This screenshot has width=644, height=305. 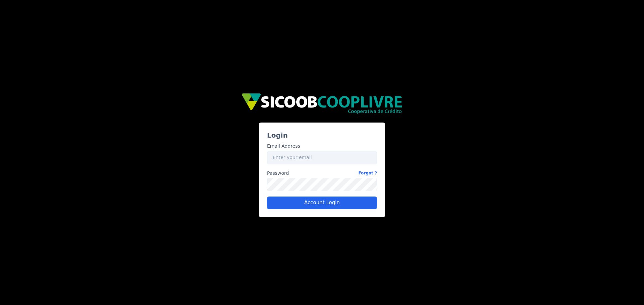 I want to click on label: Email Address, so click(x=283, y=146).